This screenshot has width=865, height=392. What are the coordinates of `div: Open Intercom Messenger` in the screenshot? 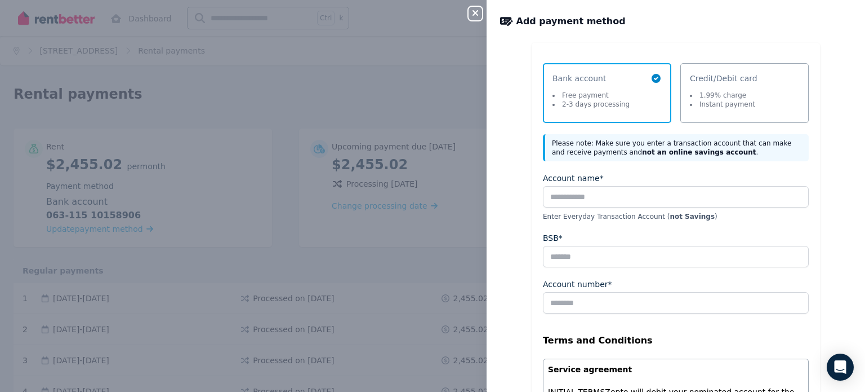 It's located at (840, 367).